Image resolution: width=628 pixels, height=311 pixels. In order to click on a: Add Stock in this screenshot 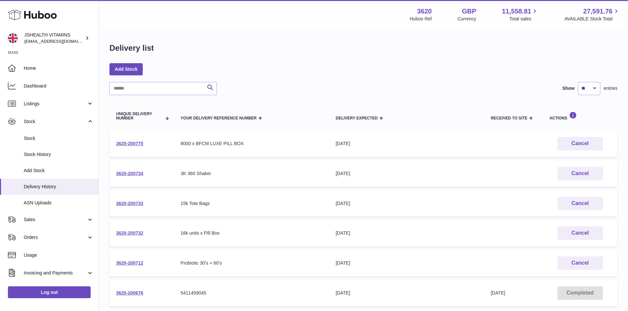, I will do `click(126, 69)`.